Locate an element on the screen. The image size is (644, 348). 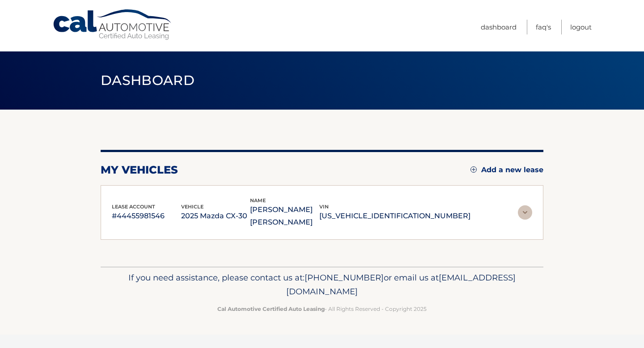
span: name is located at coordinates (258, 200).